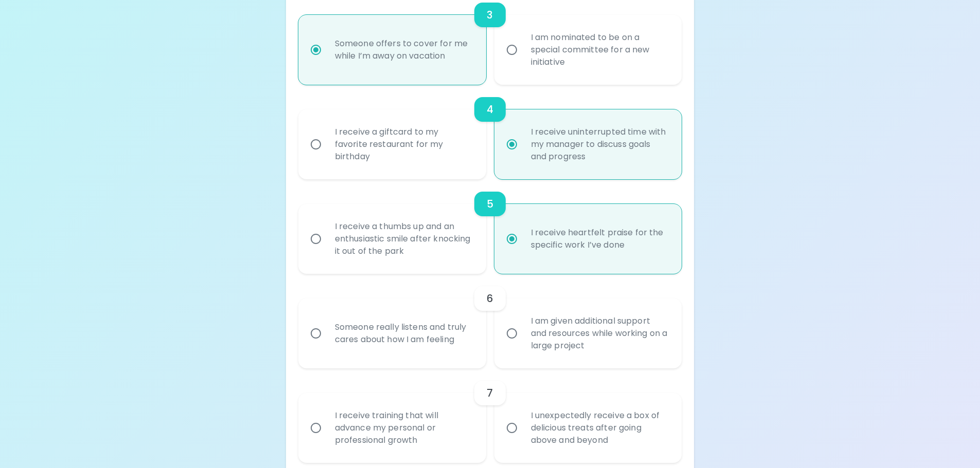 The image size is (980, 468). What do you see at coordinates (490, 204) in the screenshot?
I see `h6: 5` at bounding box center [490, 204].